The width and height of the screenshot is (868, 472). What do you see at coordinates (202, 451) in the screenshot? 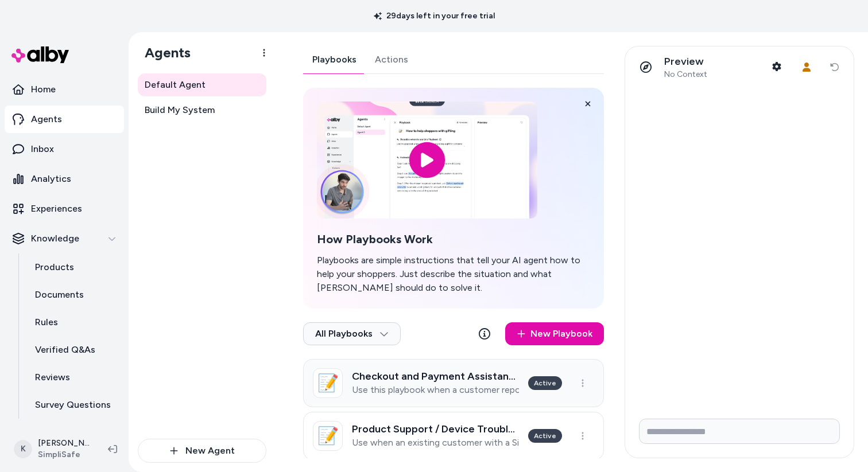
I see `button: New Agent` at bounding box center [202, 451].